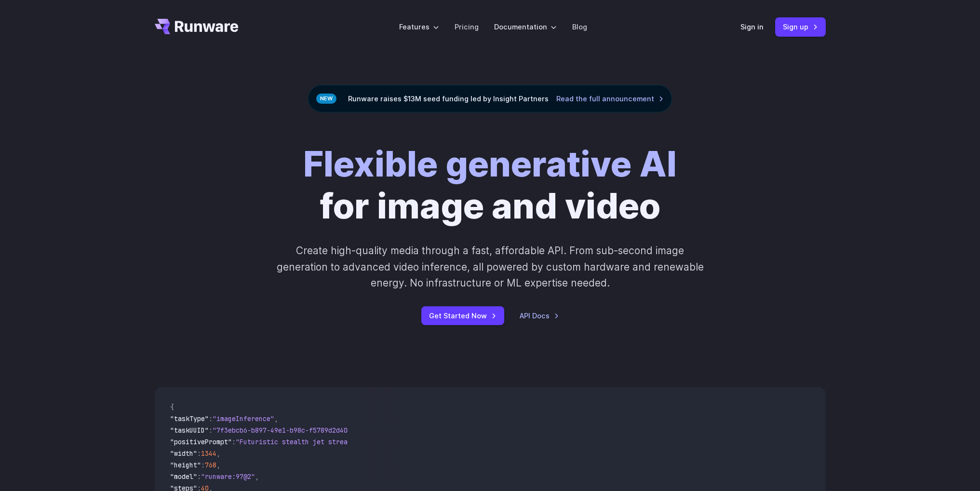 The height and width of the screenshot is (491, 980). What do you see at coordinates (580, 26) in the screenshot?
I see `a: Blog` at bounding box center [580, 26].